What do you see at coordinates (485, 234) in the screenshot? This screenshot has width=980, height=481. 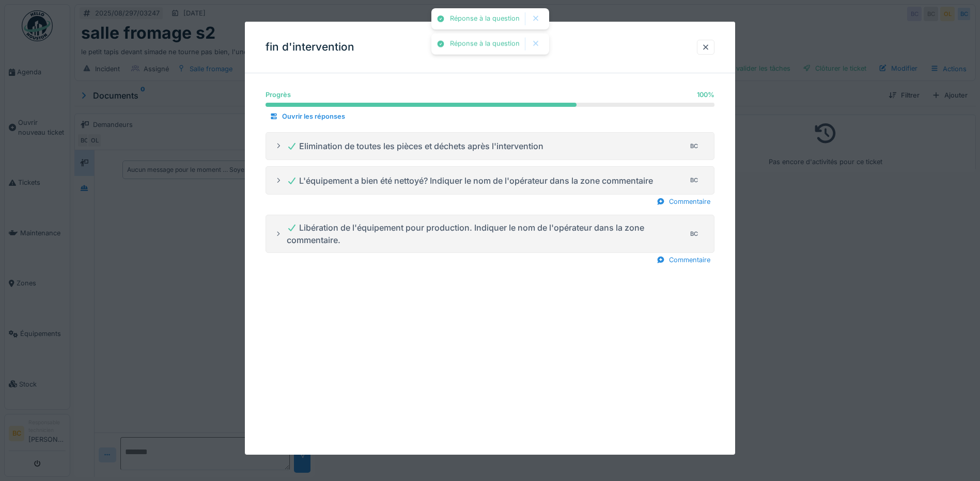 I see `div: Libération de l'équipement pour production. Indiquer le nom de l'opérateur dans la zone commentaire.` at bounding box center [485, 234].